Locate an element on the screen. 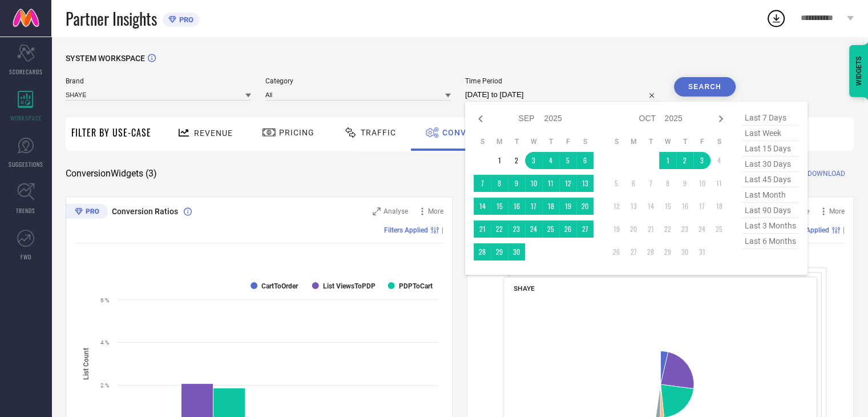 The width and height of the screenshot is (868, 417). span: last month is located at coordinates (771, 195).